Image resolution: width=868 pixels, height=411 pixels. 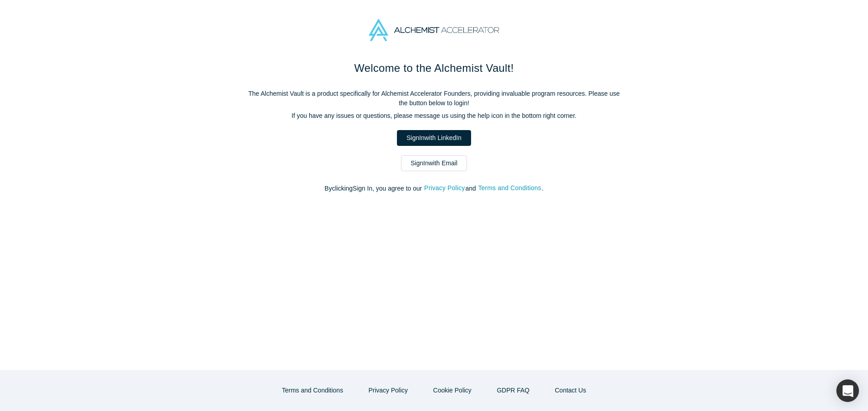 I want to click on p: If you have any issues or questions, please message us using the help icon in the bottom right co..., so click(x=434, y=115).